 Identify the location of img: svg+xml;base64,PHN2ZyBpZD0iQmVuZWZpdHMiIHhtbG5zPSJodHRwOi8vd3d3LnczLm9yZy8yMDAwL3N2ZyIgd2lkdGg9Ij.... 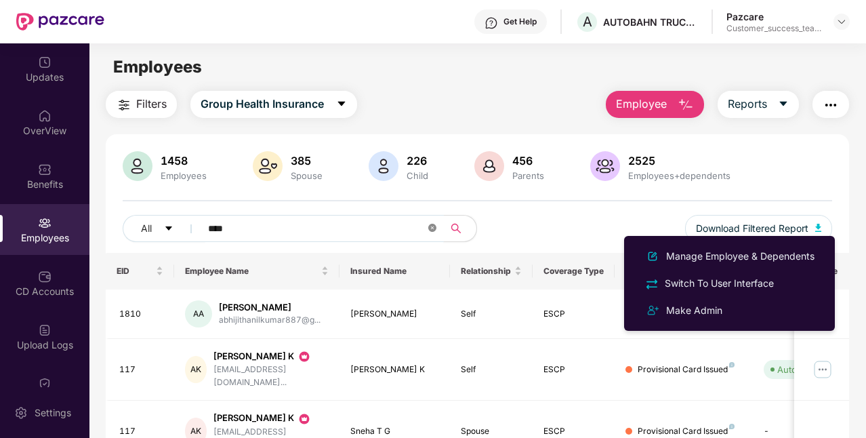
(45, 169).